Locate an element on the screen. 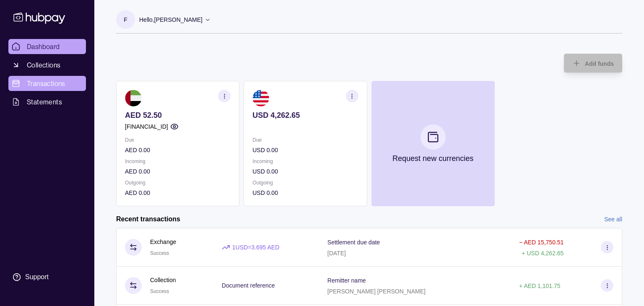  img: ae is located at coordinates (134, 98).